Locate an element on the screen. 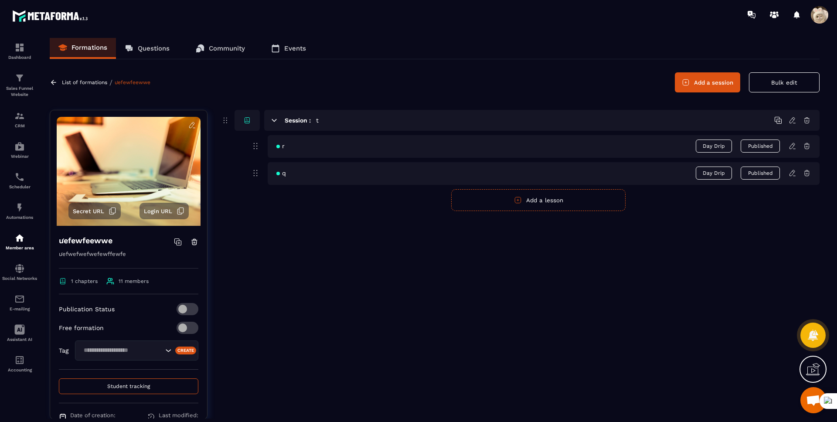 This screenshot has height=422, width=837. img: scheduler is located at coordinates (20, 177).